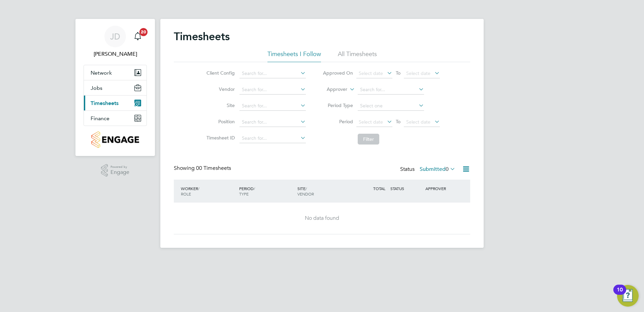  Describe the element at coordinates (208, 191) in the screenshot. I see `div: WORKER` at that location.